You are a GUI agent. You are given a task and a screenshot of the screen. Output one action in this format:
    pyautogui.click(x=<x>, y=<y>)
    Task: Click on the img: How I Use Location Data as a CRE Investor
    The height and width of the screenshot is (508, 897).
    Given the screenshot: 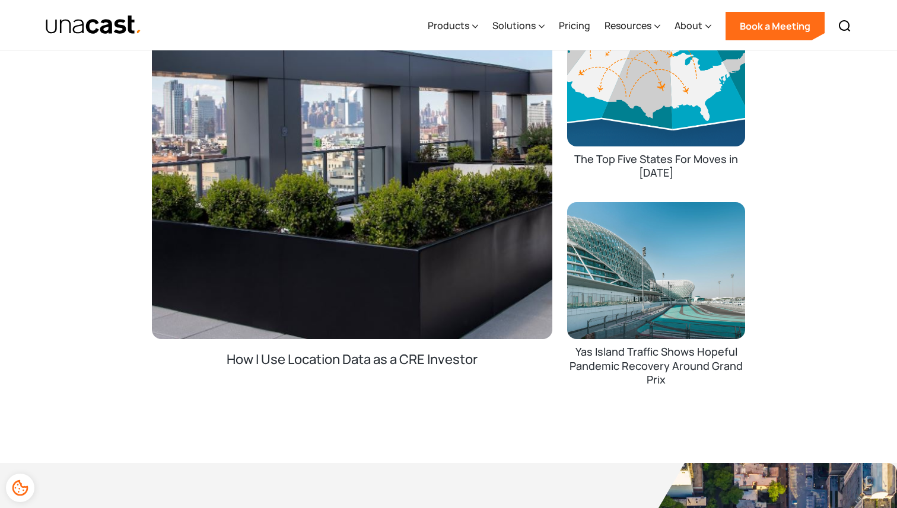 What is the action you would take?
    pyautogui.click(x=352, y=174)
    